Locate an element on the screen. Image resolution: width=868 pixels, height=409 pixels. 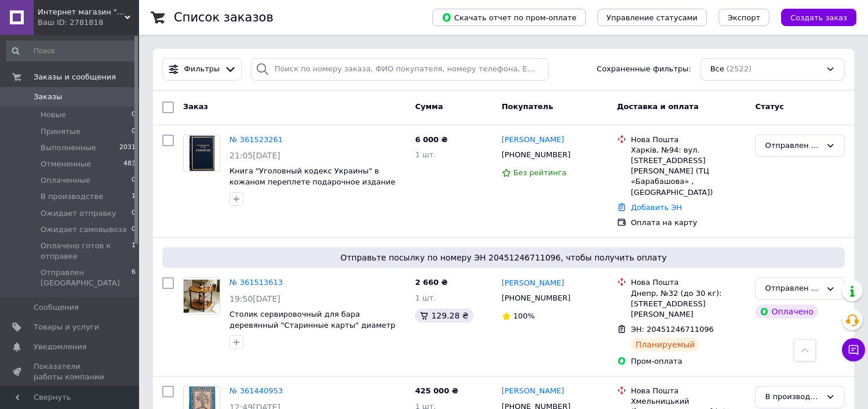
input: Поиск is located at coordinates (71, 51).